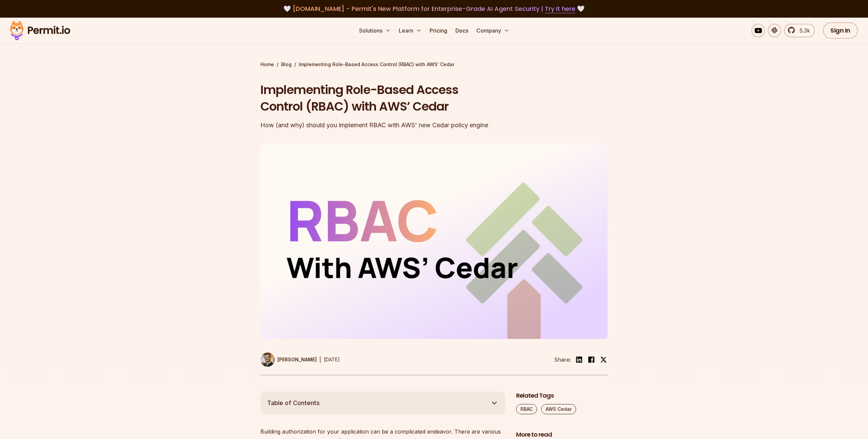 This screenshot has width=868, height=439. Describe the element at coordinates (562, 395) in the screenshot. I see `h2: Related Tags` at that location.